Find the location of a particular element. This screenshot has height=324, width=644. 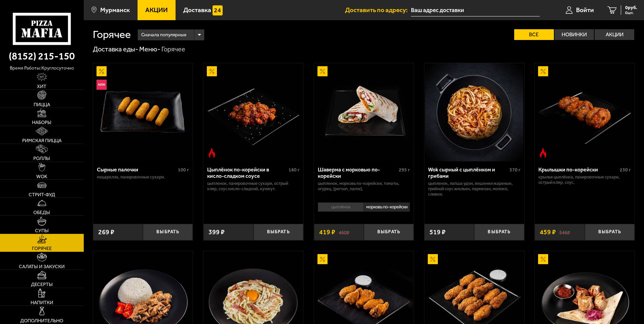

a: АкционныйШаверма с морковью по-корейски is located at coordinates (364, 112).